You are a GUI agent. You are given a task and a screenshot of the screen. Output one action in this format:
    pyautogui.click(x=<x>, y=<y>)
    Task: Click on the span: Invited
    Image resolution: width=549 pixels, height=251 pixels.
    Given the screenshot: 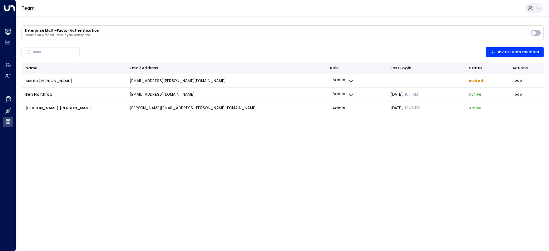 What is the action you would take?
    pyautogui.click(x=476, y=81)
    